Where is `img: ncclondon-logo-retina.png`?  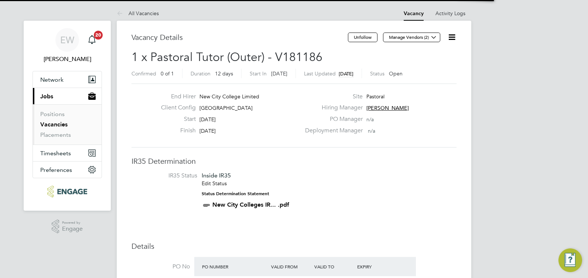 img: ncclondon-logo-retina.png is located at coordinates (67, 191).